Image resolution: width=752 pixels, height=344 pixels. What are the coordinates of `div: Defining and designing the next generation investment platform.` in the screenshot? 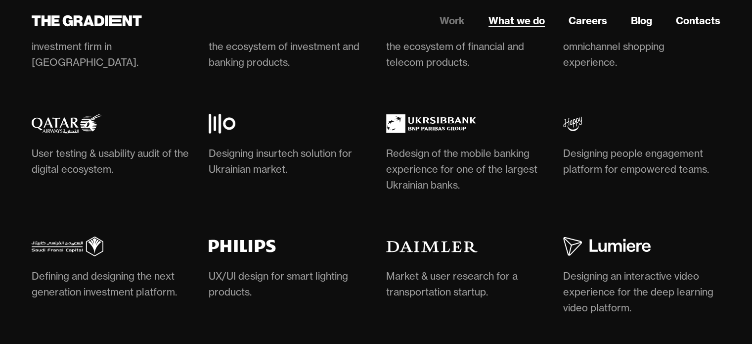 It's located at (110, 284).